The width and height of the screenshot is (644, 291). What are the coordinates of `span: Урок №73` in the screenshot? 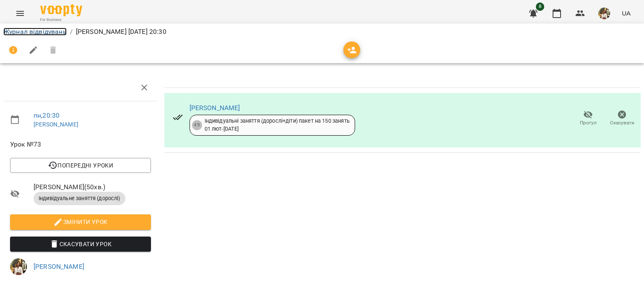 It's located at (80, 144).